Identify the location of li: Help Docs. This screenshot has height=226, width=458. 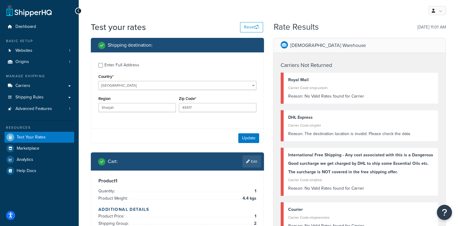
(39, 171).